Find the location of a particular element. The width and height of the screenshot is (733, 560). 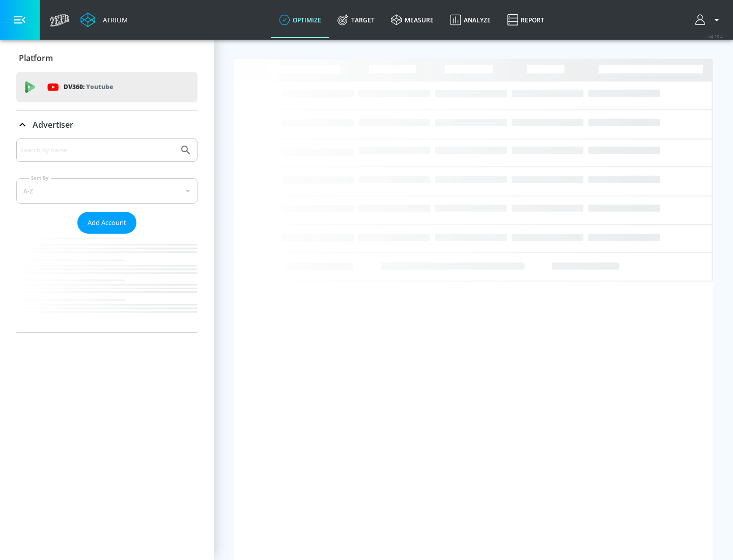

a: optimize is located at coordinates (299, 20).